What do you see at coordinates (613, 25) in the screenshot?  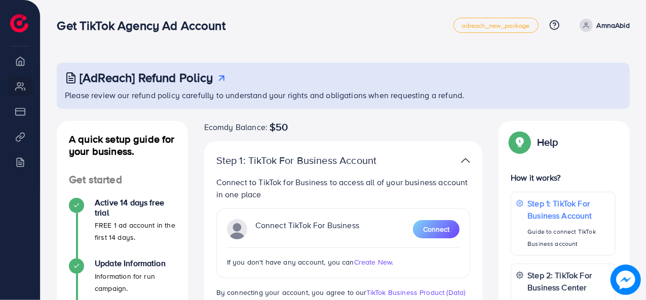 I see `p: AmnaAbid` at bounding box center [613, 25].